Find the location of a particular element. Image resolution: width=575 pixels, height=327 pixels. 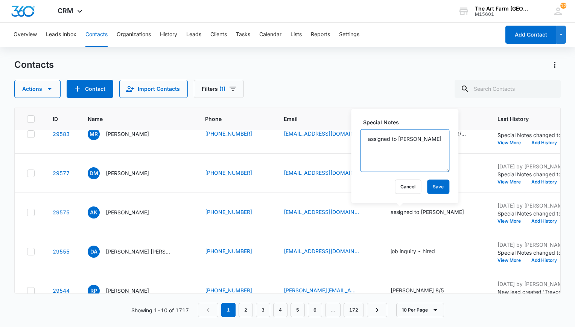

button: Lists is located at coordinates (296, 35).